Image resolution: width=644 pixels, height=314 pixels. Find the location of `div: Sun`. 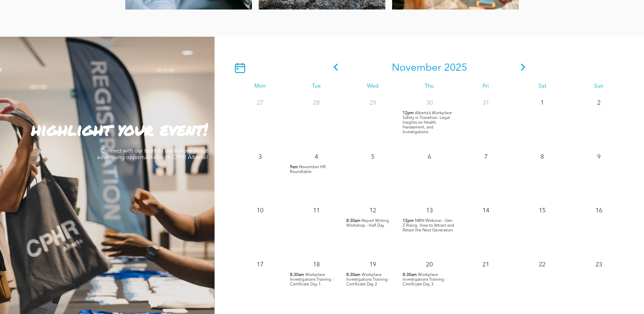

div: Sun is located at coordinates (599, 86).